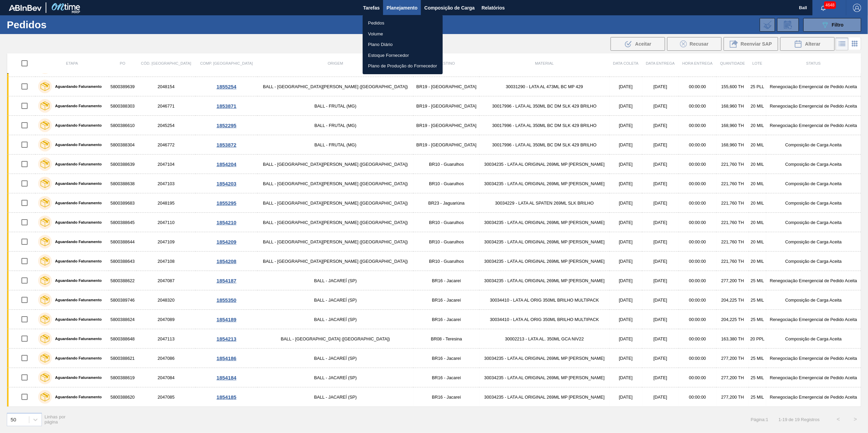 The width and height of the screenshot is (868, 433). Describe the element at coordinates (403, 44) in the screenshot. I see `a: Plano Diário` at that location.